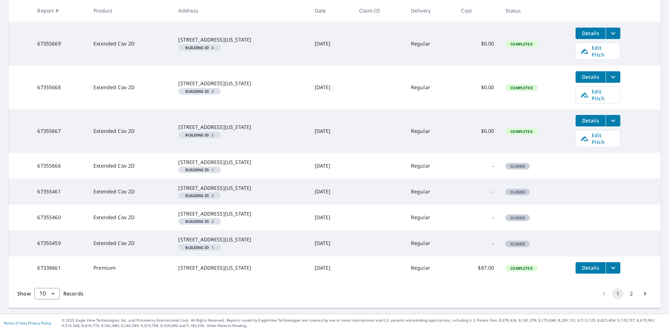 The image size is (669, 332). I want to click on button: filesDropdownBtn-67355669, so click(613, 33).